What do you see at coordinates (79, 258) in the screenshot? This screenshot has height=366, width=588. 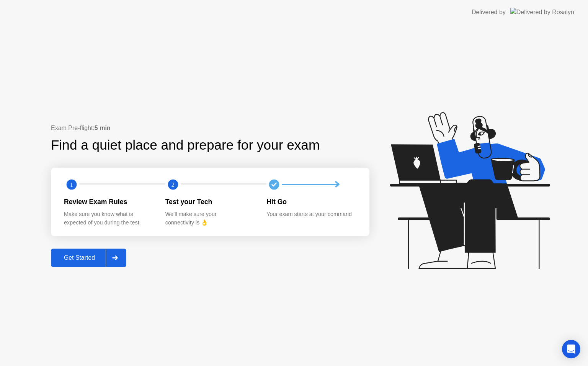 I see `div: Get Started` at bounding box center [79, 258].